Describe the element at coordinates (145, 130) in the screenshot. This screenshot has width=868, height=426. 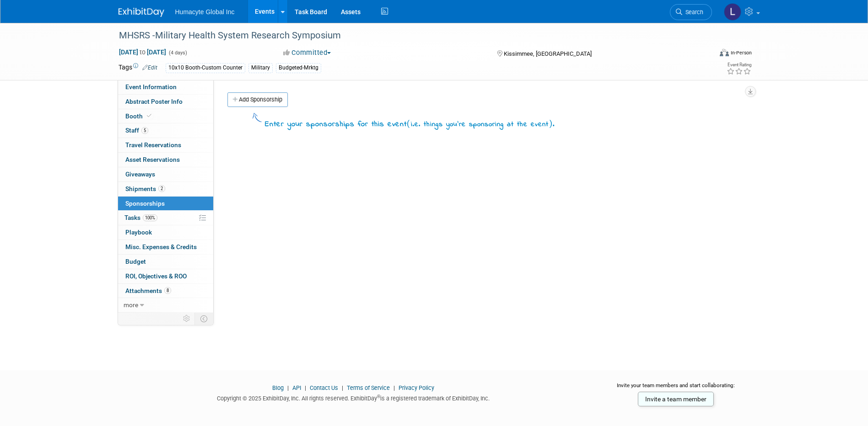
I see `span: 5` at that location.